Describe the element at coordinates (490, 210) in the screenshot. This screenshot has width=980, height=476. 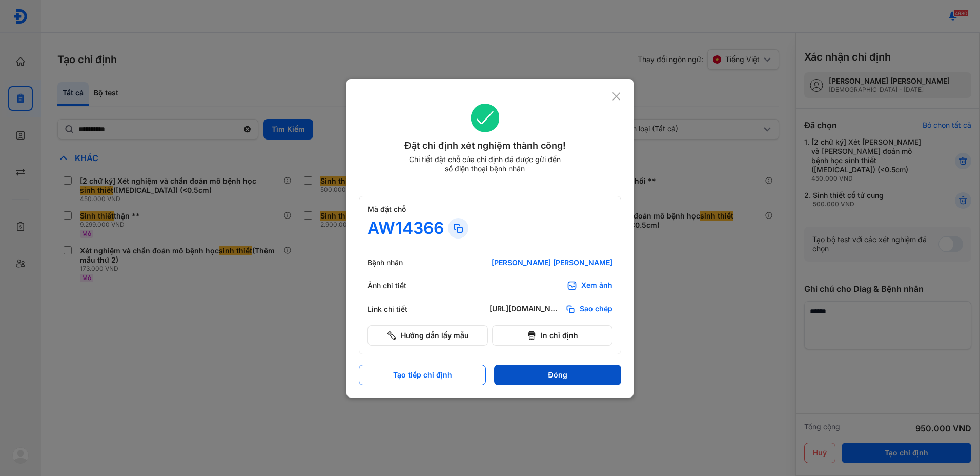
I see `div: Mã đặt chỗ` at that location.